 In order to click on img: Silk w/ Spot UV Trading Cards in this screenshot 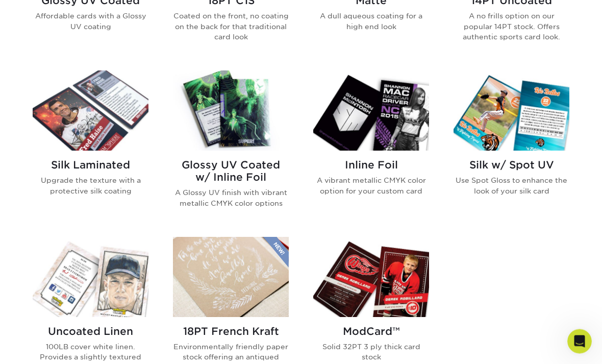, I will do `click(511, 111)`.